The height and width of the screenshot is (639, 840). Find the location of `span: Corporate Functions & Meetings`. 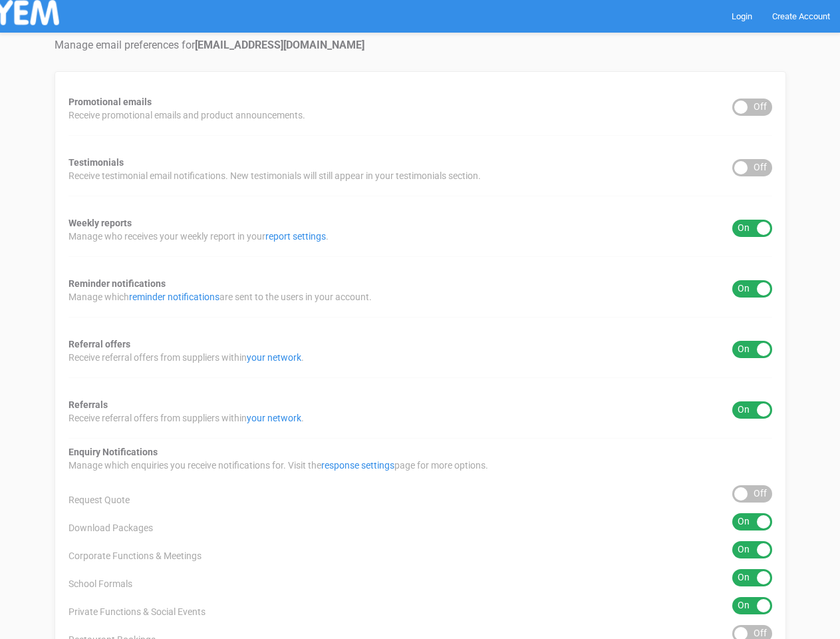

span: Corporate Functions & Meetings is located at coordinates (135, 556).